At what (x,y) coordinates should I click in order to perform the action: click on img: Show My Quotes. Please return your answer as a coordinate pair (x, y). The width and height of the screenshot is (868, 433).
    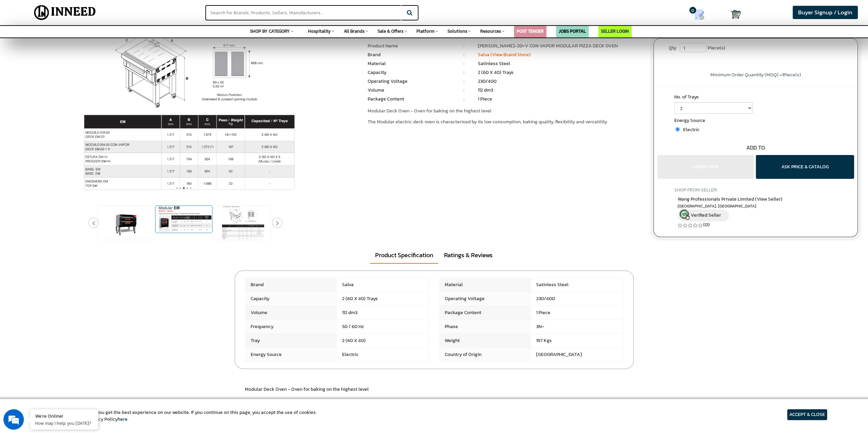
    Looking at the image, I should click on (699, 14).